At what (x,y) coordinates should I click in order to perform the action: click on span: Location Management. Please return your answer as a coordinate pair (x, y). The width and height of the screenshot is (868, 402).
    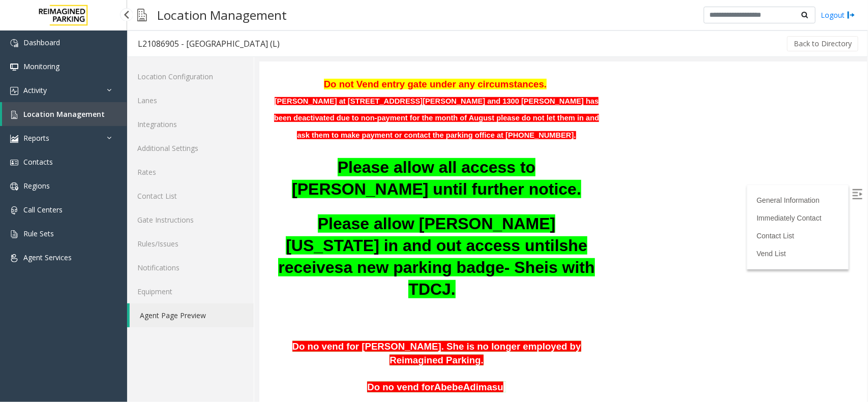
    Looking at the image, I should click on (64, 114).